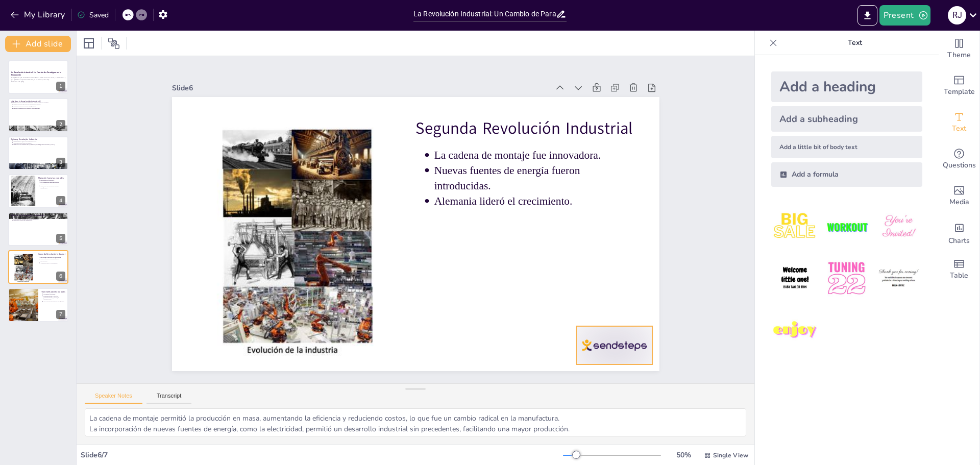 Image resolution: width=980 pixels, height=465 pixels. What do you see at coordinates (93, 14) in the screenshot?
I see `div: Saved` at bounding box center [93, 14].